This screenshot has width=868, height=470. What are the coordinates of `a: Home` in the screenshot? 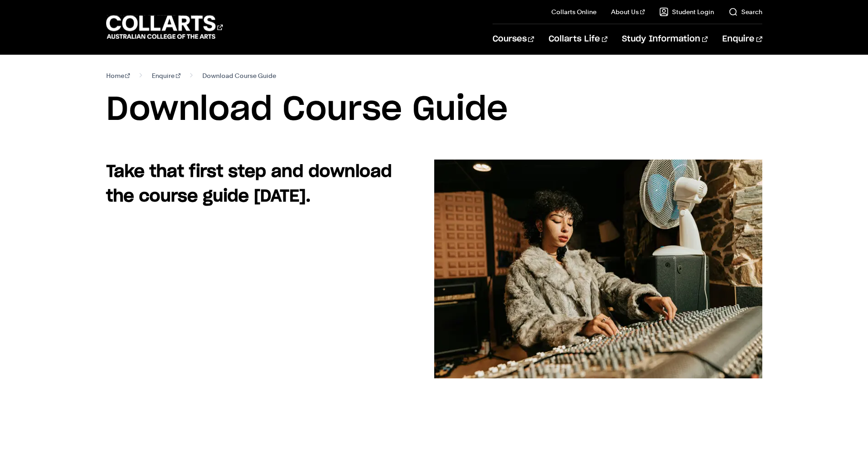 It's located at (118, 76).